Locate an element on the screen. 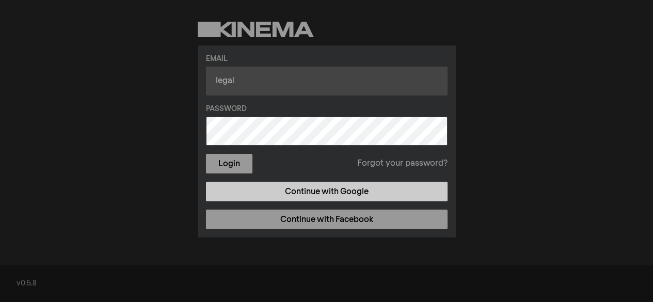 Image resolution: width=653 pixels, height=302 pixels. div: v0.5.8 is located at coordinates (326, 283).